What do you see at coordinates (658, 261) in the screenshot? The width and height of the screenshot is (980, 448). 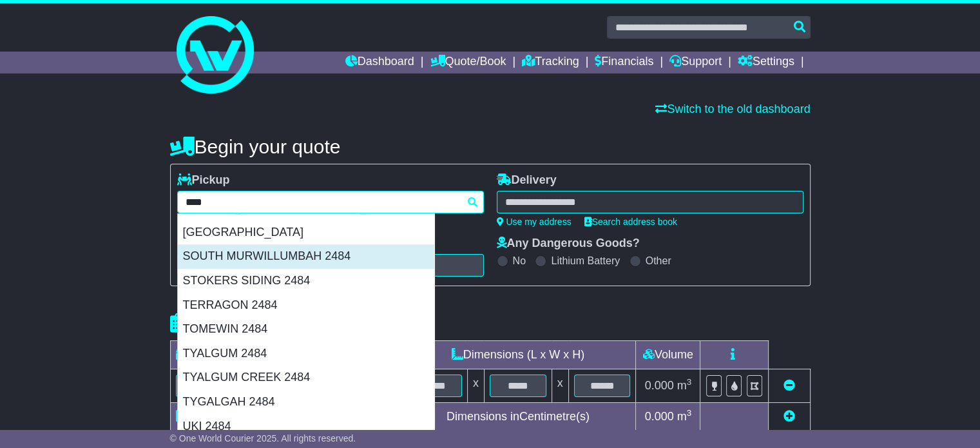 I see `label: Other` at bounding box center [658, 261].